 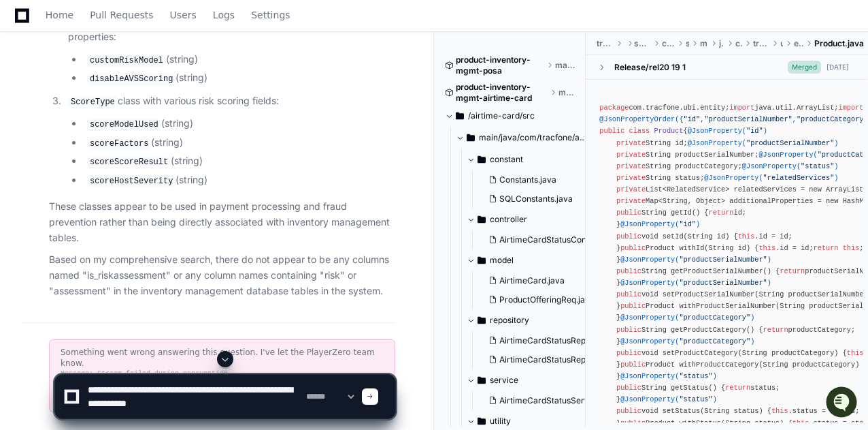 What do you see at coordinates (565, 340) in the screenshot?
I see `span: AirtimeCardStatusRepository.java` at bounding box center [565, 340].